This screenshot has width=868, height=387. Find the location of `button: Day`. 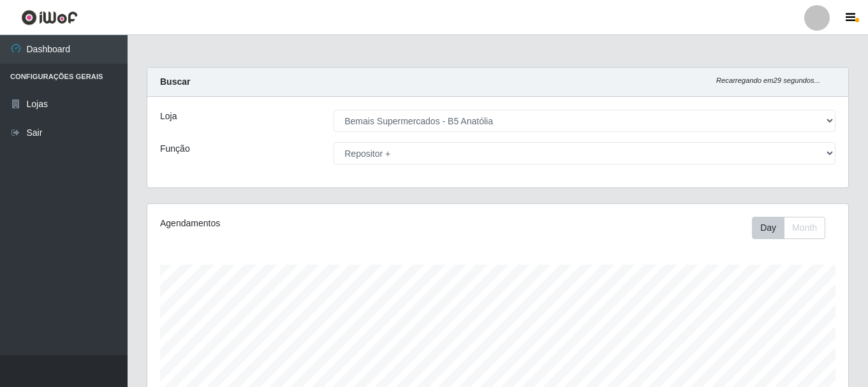

button: Day is located at coordinates (767, 228).